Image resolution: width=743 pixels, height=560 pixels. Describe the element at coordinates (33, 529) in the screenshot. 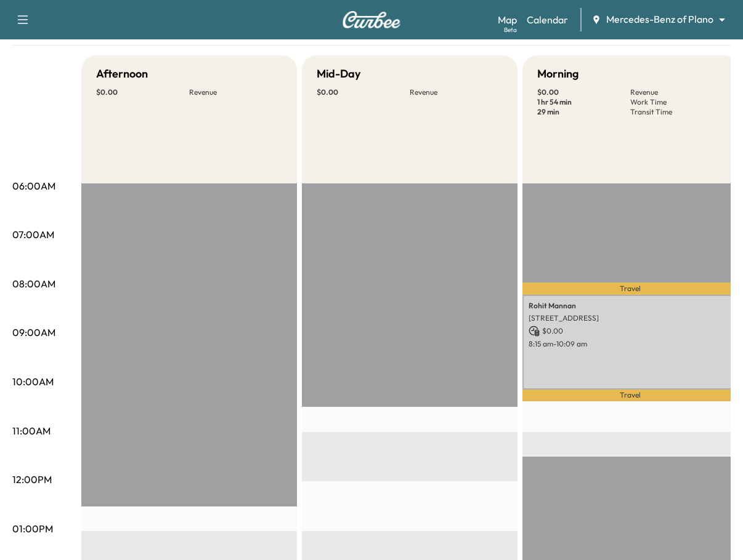

I see `p: 01:00PM` at that location.